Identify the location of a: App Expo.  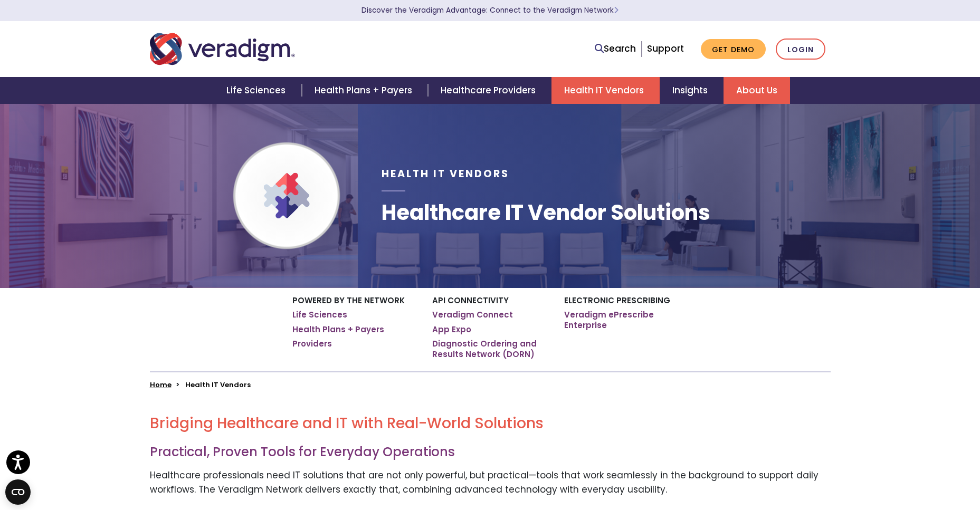
(451, 329).